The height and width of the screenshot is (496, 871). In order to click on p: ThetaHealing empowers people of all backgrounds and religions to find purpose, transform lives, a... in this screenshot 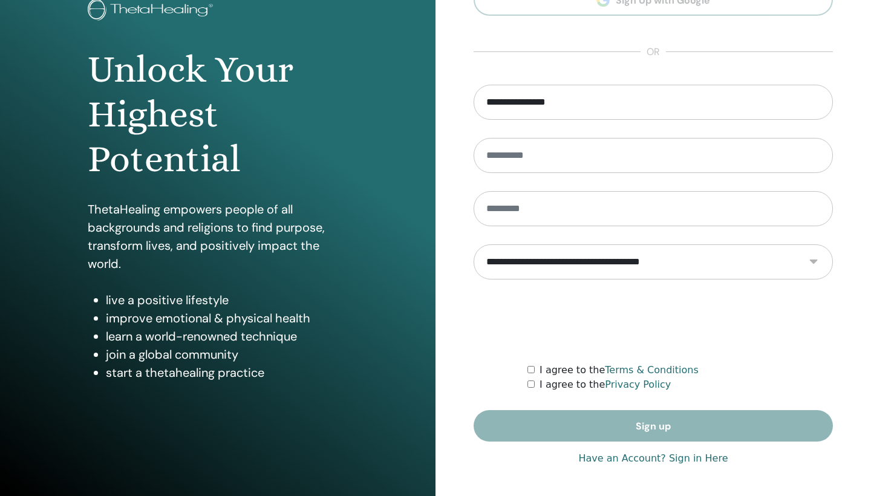, I will do `click(218, 237)`.